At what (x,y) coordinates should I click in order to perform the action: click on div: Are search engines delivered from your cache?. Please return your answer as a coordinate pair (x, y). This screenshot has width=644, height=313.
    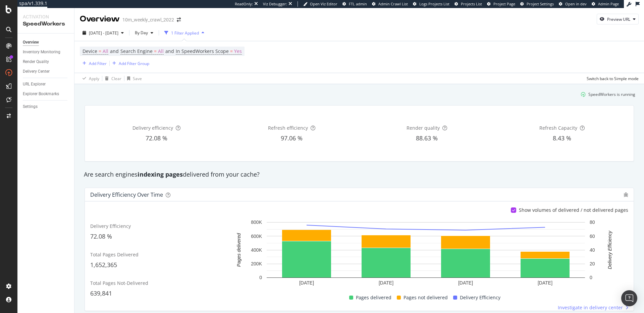
    Looking at the image, I should click on (359, 175).